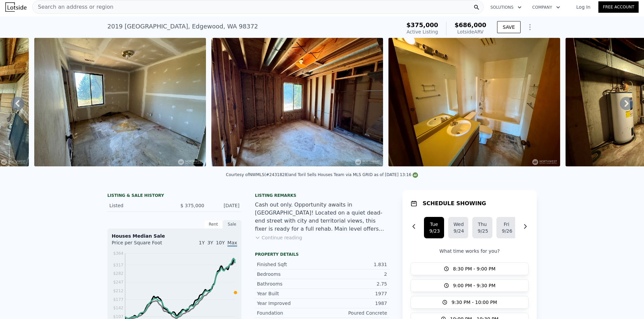 This screenshot has height=319, width=644. What do you see at coordinates (433, 228) in the screenshot?
I see `button: Tue9/23` at bounding box center [433, 228].